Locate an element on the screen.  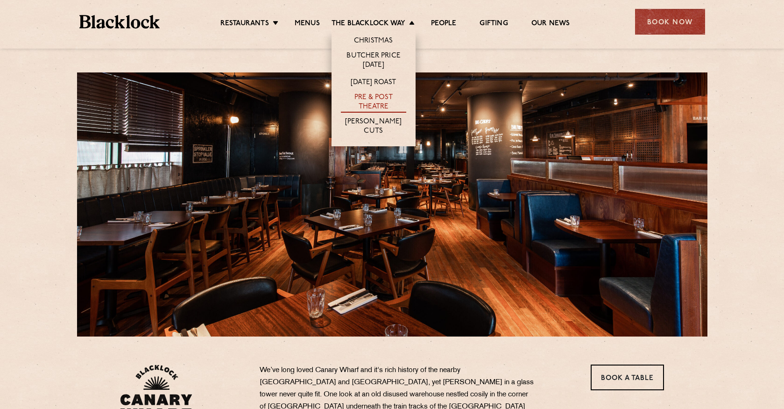
a: Christmas is located at coordinates (374, 42).